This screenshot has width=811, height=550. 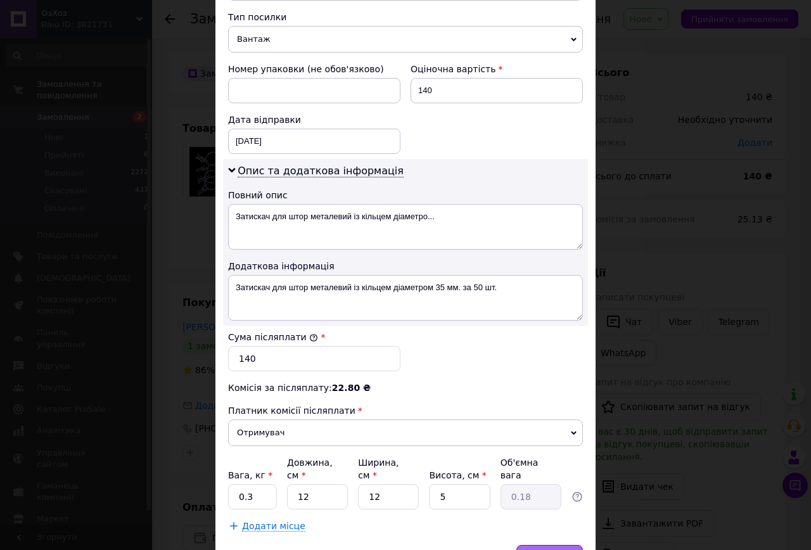 I want to click on label: Висота, см, so click(x=458, y=475).